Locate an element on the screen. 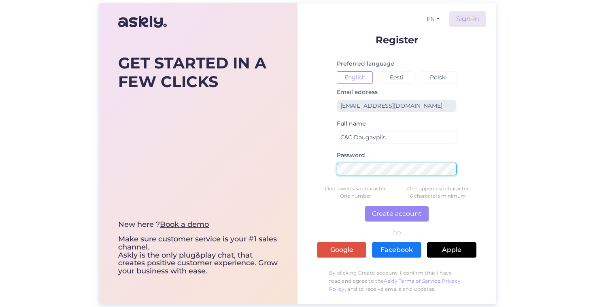 Image resolution: width=595 pixels, height=307 pixels. span: OR is located at coordinates (397, 233).